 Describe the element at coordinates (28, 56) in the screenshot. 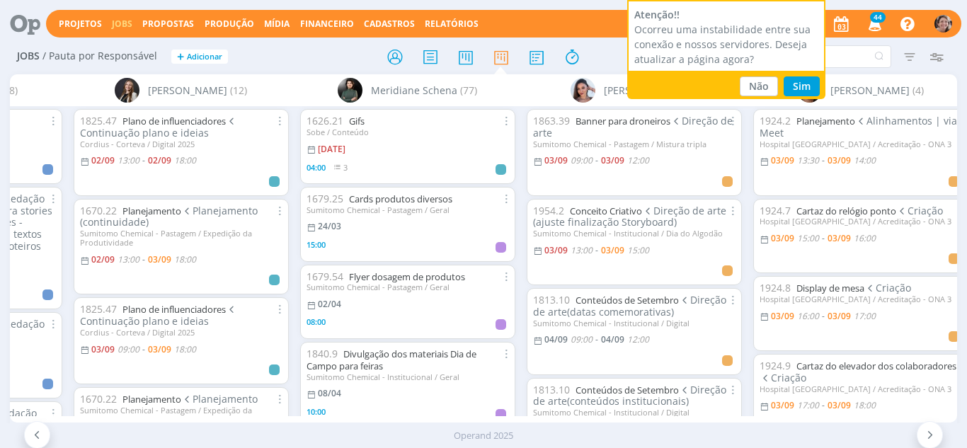

I see `span: Jobs` at that location.